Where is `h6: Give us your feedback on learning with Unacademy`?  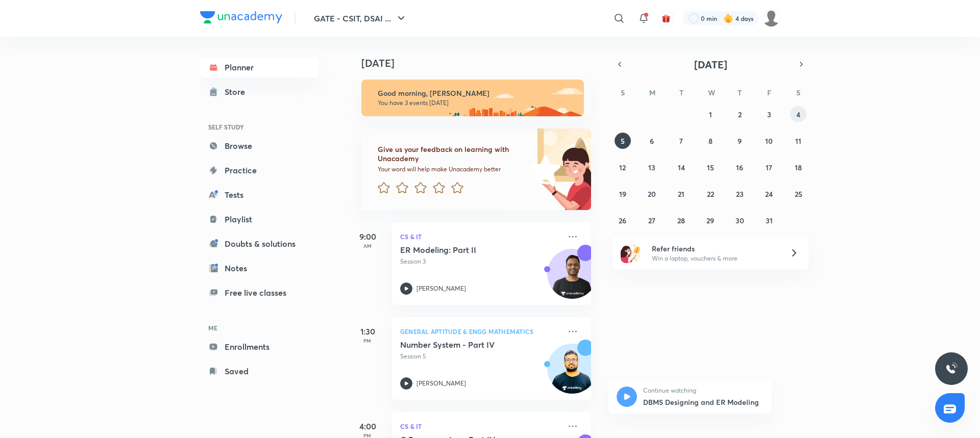
h6: Give us your feedback on learning with Unacademy is located at coordinates (453, 154).